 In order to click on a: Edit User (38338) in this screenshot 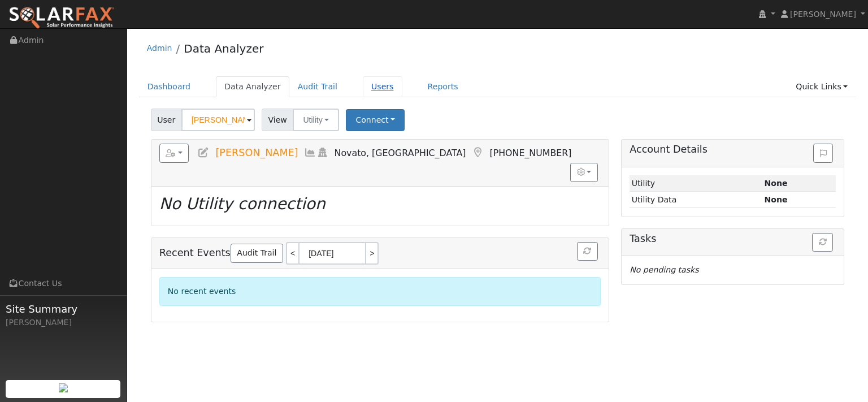, I will do `click(204, 153)`.